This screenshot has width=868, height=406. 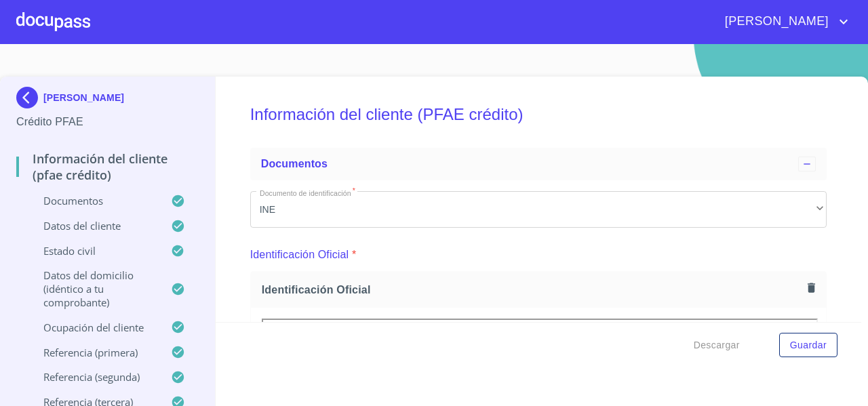 What do you see at coordinates (93, 201) in the screenshot?
I see `p: Documentos` at bounding box center [93, 201].